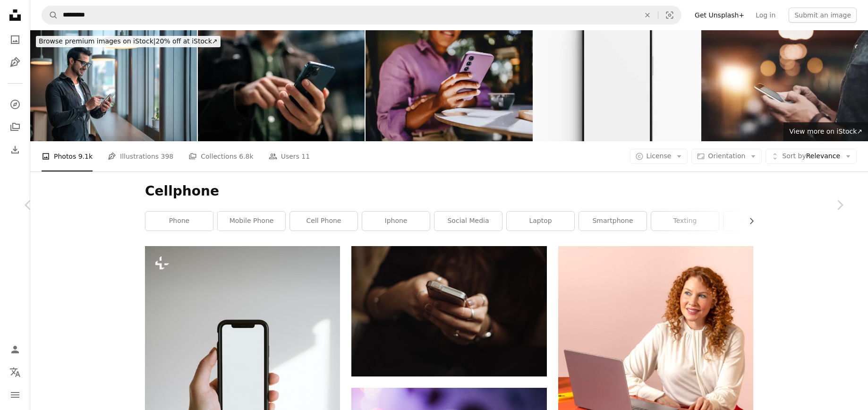 This screenshot has height=410, width=868. I want to click on a: texting, so click(685, 221).